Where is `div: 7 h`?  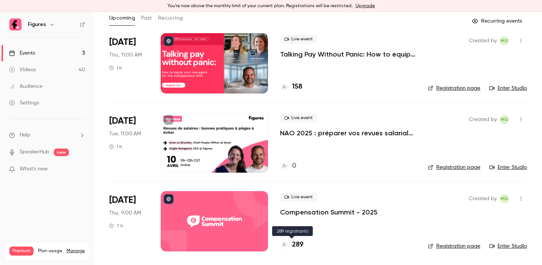
div: 7 h is located at coordinates (116, 226).